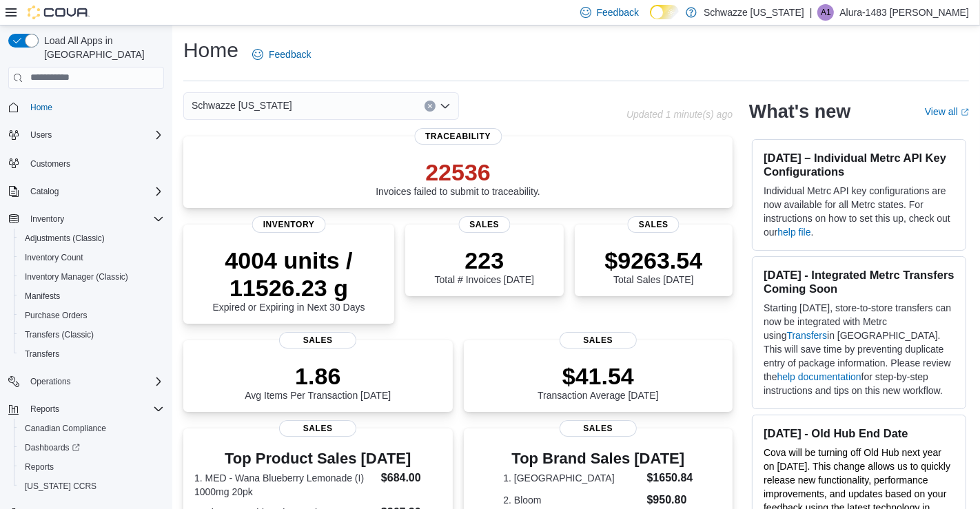 This screenshot has width=980, height=509. Describe the element at coordinates (484, 260) in the screenshot. I see `p: 223` at that location.